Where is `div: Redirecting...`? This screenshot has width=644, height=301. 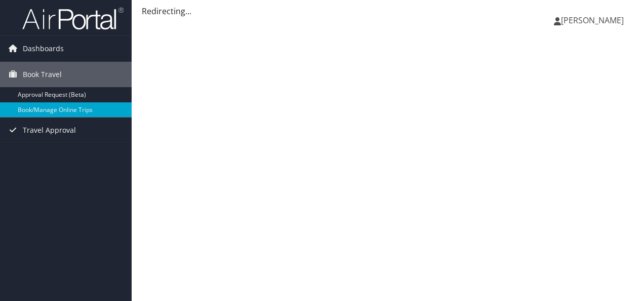 div: Redirecting... is located at coordinates (388, 11).